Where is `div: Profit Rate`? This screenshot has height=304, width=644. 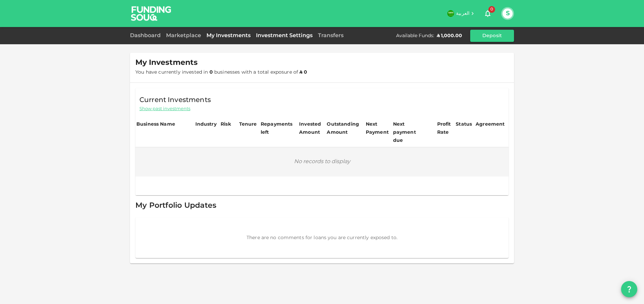 div: Profit Rate is located at coordinates (445, 128).